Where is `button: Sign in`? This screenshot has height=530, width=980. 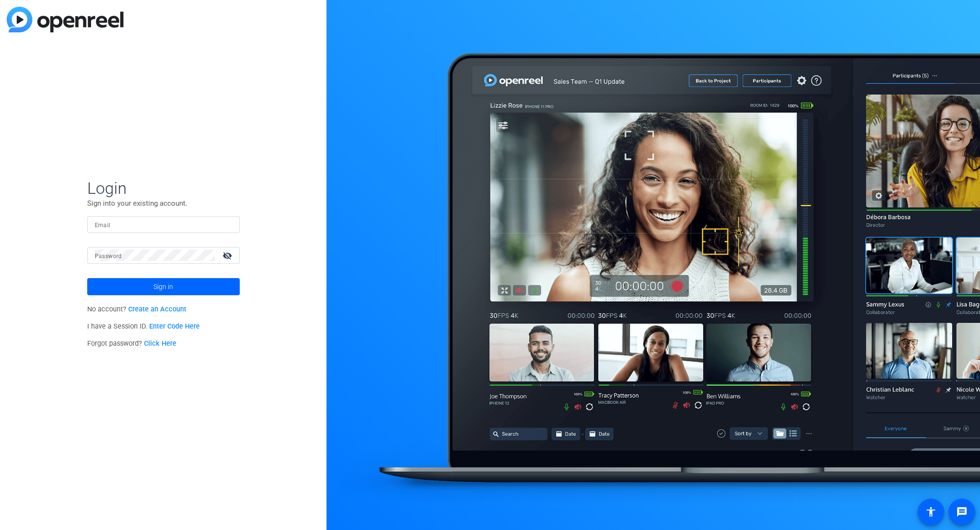 button: Sign in is located at coordinates (163, 287).